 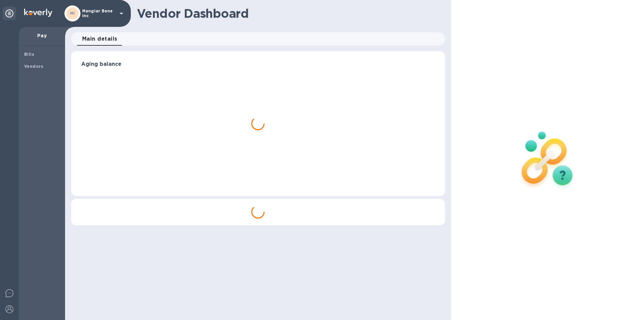 I want to click on h3: Aging balance, so click(x=258, y=64).